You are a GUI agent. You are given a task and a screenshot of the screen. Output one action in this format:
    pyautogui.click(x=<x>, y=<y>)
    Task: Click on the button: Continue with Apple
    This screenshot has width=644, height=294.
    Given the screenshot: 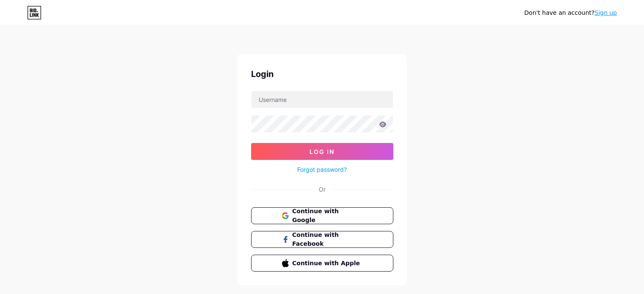 What is the action you would take?
    pyautogui.click(x=322, y=263)
    